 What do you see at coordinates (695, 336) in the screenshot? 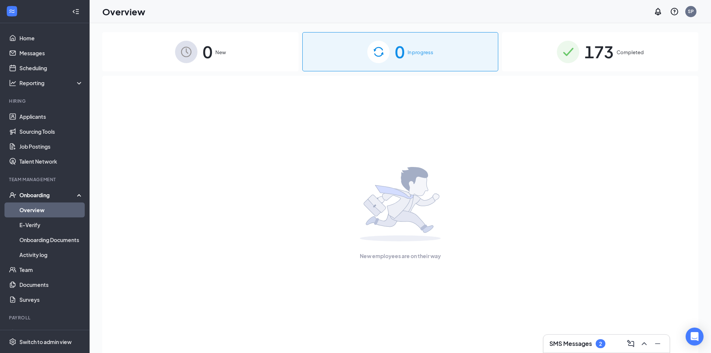
I see `div: Open Intercom Messenger` at bounding box center [695, 336].